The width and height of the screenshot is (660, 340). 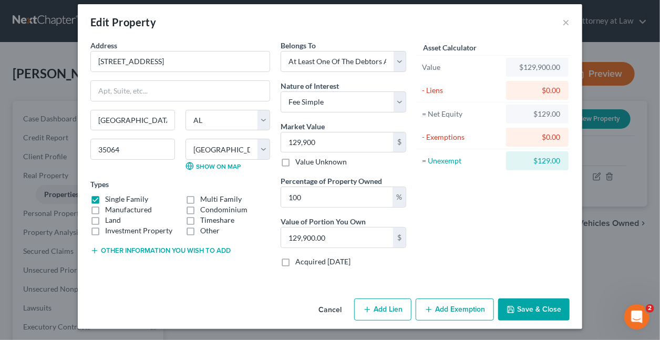 What do you see at coordinates (74, 18) in the screenshot?
I see `p: Active 3h ago` at bounding box center [74, 18].